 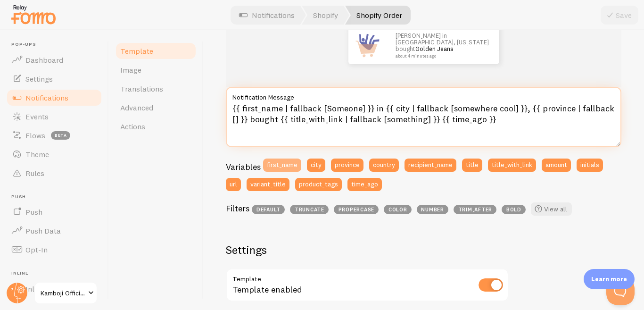 What do you see at coordinates (434, 49) in the screenshot?
I see `a: Golden Jeans` at bounding box center [434, 49].